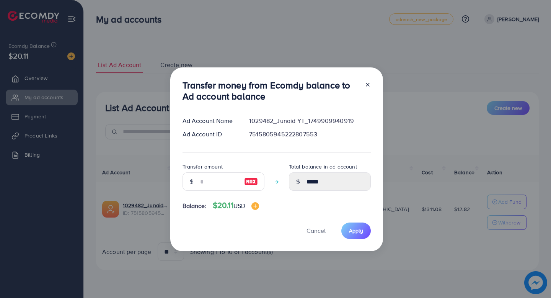 Image resolution: width=551 pixels, height=298 pixels. Describe the element at coordinates (316, 230) in the screenshot. I see `button: Cancel` at that location.